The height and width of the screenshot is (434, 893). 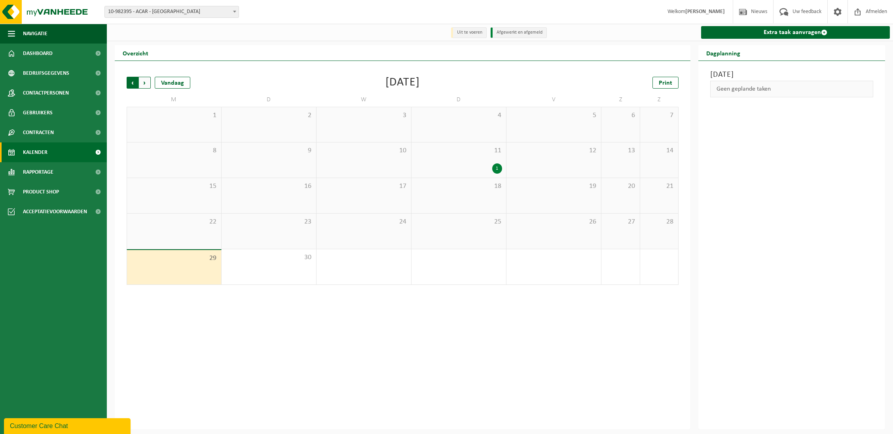 What do you see at coordinates (554, 116) in the screenshot?
I see `span: 5` at bounding box center [554, 116].